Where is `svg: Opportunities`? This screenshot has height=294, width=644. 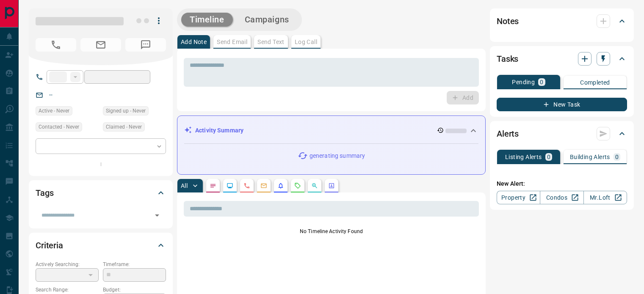
svg: Opportunities is located at coordinates (315, 186).